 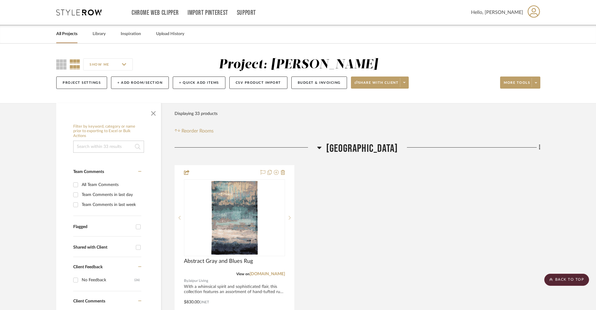 What do you see at coordinates (131, 34) in the screenshot?
I see `a: Inspiration` at bounding box center [131, 34].